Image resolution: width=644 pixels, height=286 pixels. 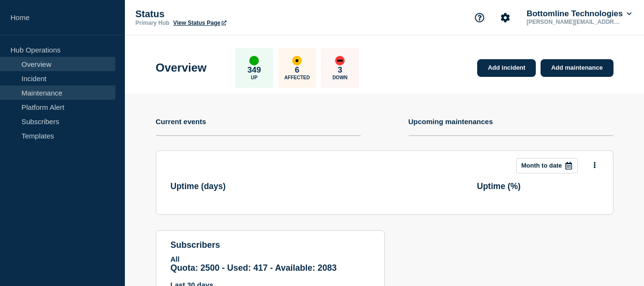 I want to click on p: 3, so click(x=340, y=70).